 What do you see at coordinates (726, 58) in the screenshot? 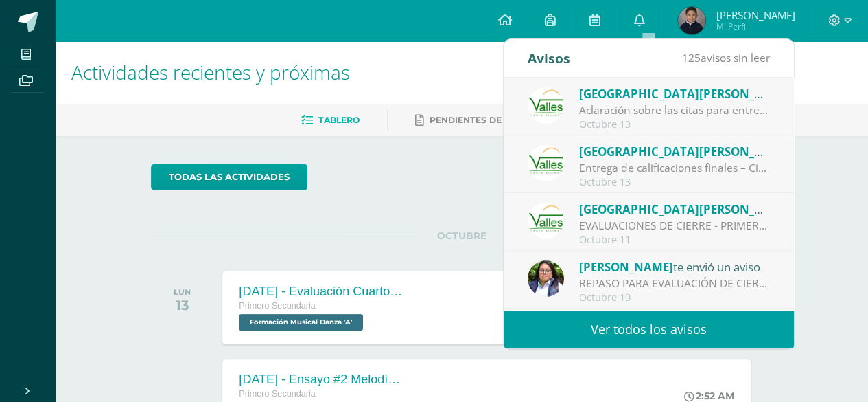
I see `span: avisos sin leer` at bounding box center [726, 58].